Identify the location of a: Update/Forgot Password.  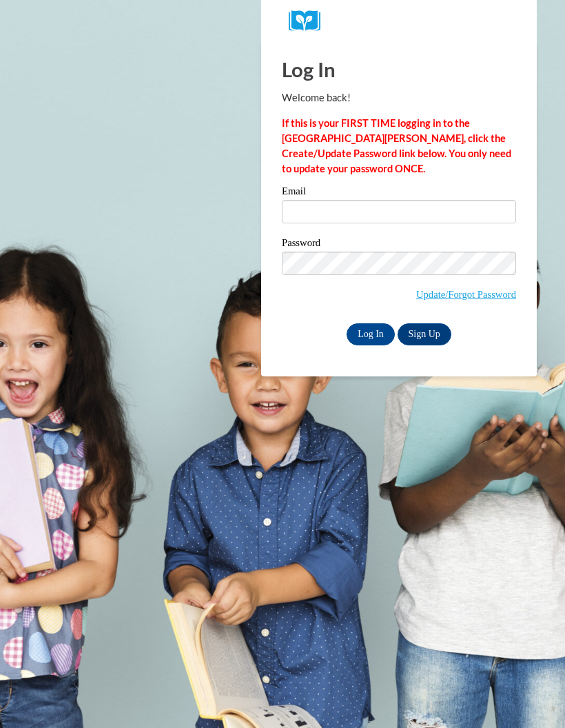
(466, 295).